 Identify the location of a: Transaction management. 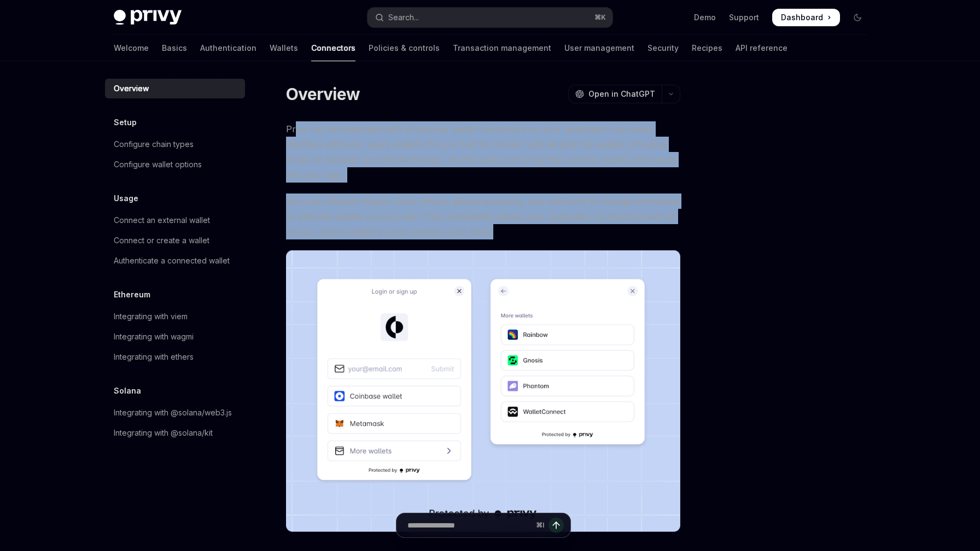
(502, 48).